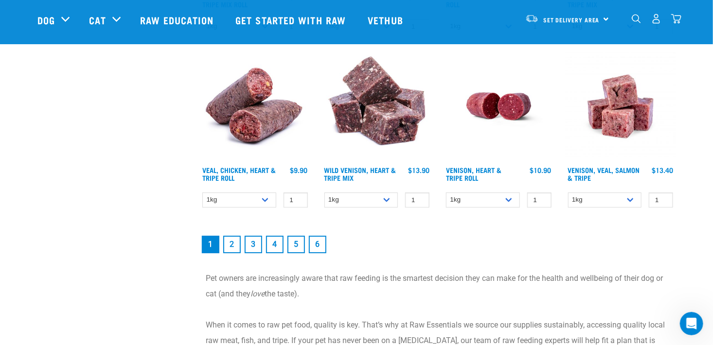 The height and width of the screenshot is (345, 713). I want to click on a: Veal, Chicken, Heart & Tripe Roll, so click(239, 174).